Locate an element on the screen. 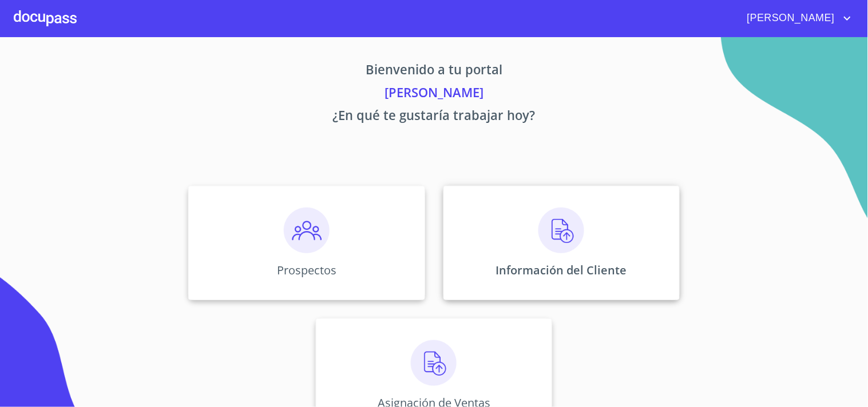 This screenshot has height=407, width=868. p: Información del Cliente is located at coordinates (561, 270).